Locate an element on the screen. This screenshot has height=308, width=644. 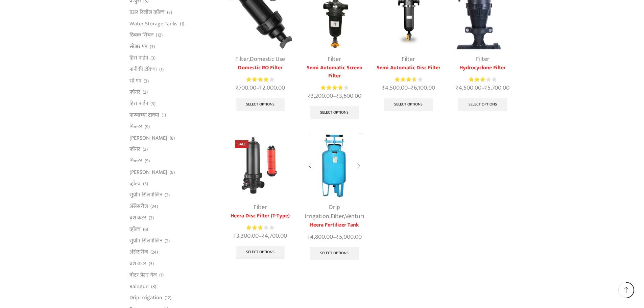
a: फॉगर is located at coordinates (135, 93).